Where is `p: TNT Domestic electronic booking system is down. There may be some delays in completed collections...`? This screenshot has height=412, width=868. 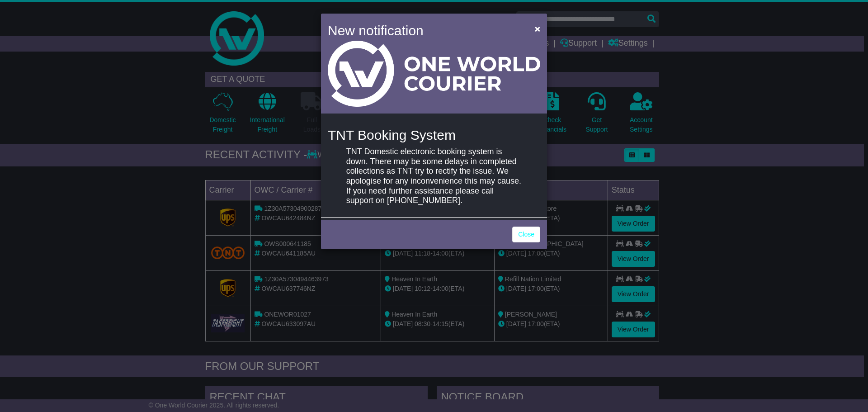 p: TNT Domestic electronic booking system is down. There may be some delays in completed collections... is located at coordinates (434, 176).